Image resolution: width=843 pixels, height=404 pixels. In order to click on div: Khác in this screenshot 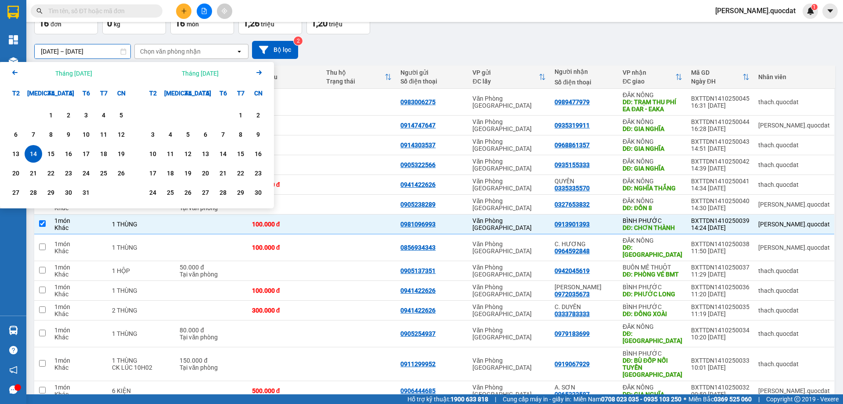, I will do `click(79, 227)`.